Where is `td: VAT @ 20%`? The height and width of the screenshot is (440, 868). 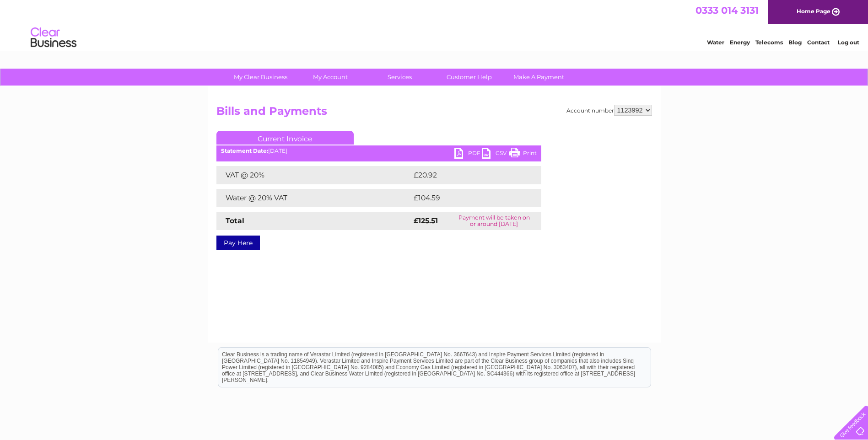
td: VAT @ 20% is located at coordinates (314, 175).